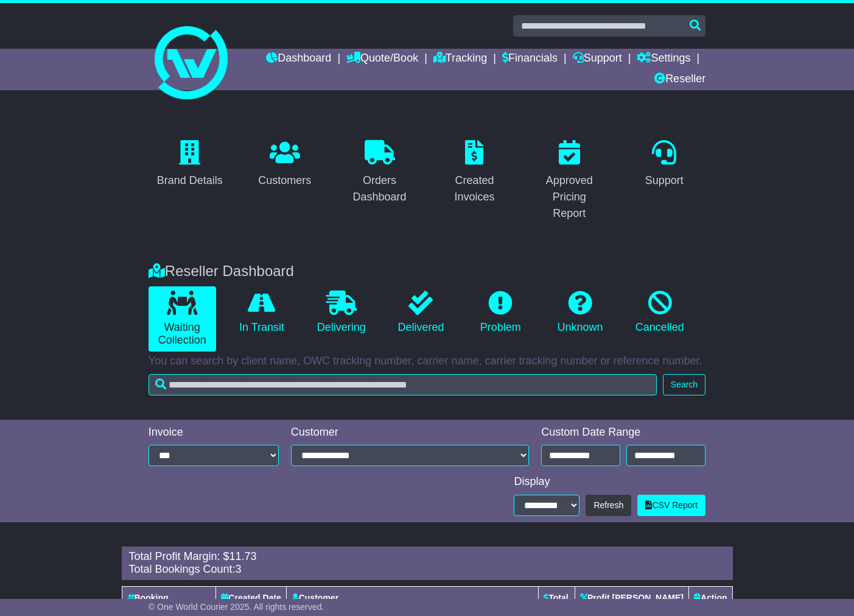 Image resolution: width=854 pixels, height=616 pixels. Describe the element at coordinates (383, 59) in the screenshot. I see `a: Quote/Book` at that location.